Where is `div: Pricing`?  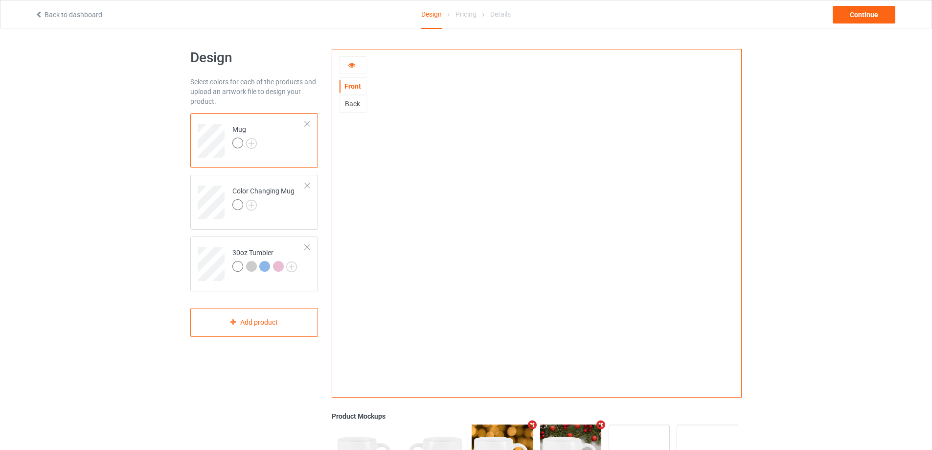
div: Pricing is located at coordinates (466, 14).